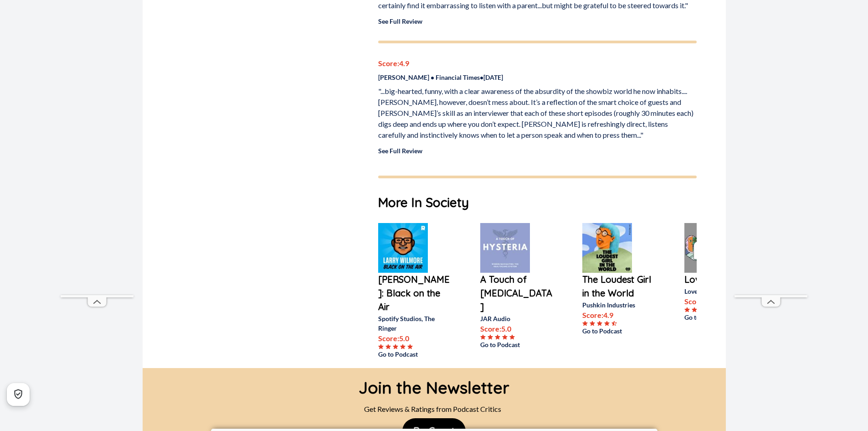 This screenshot has height=431, width=868. I want to click on div: Get Reviews & Ratings from Podcast Critics, so click(434, 409).